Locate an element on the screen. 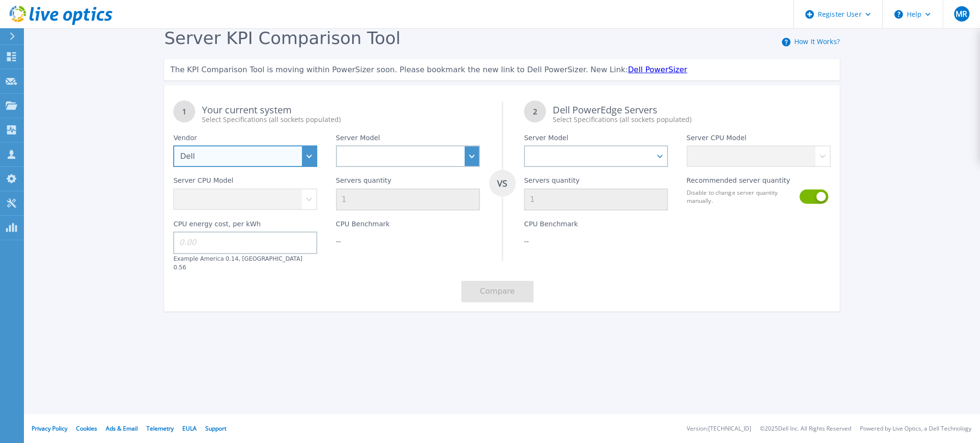 This screenshot has height=443, width=980. span: MR is located at coordinates (961, 14).